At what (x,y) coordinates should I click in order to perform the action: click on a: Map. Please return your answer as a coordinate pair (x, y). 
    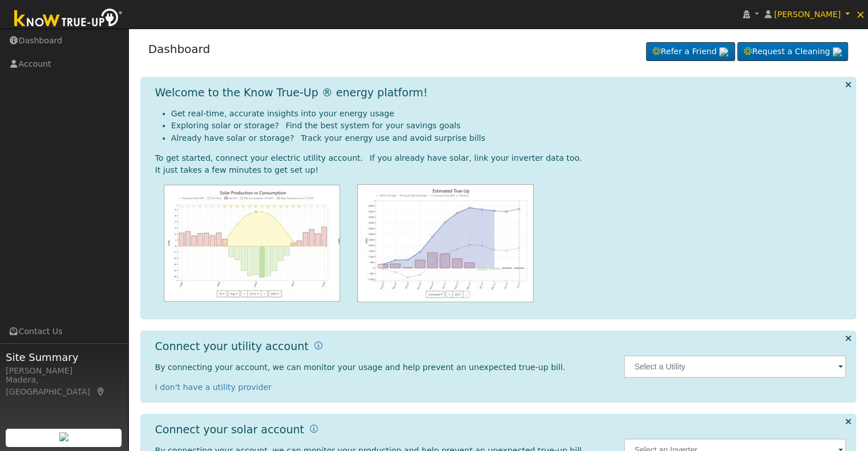
    Looking at the image, I should click on (101, 392).